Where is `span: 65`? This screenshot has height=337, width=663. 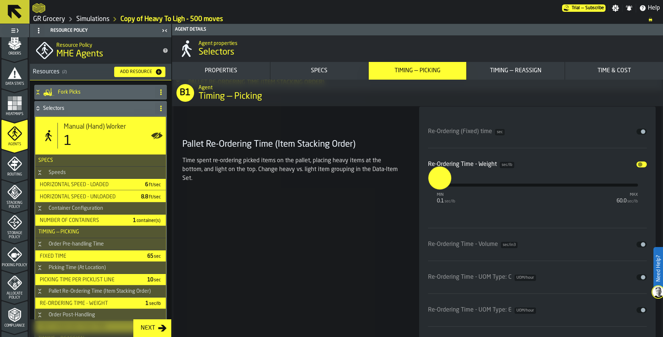
span: 65 is located at coordinates (154, 256).